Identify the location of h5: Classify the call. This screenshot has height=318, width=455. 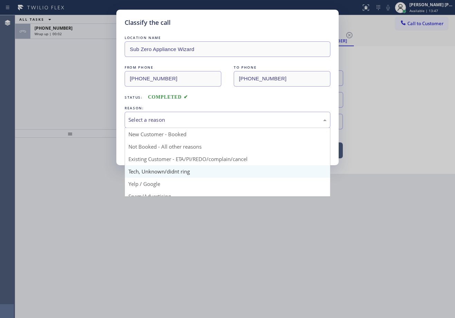
(147, 22).